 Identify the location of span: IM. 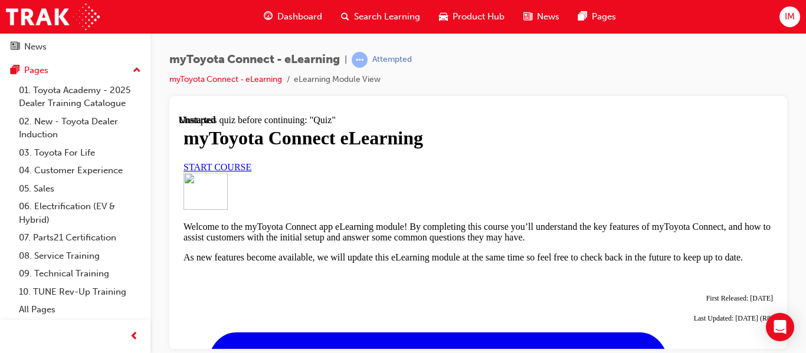
(789, 17).